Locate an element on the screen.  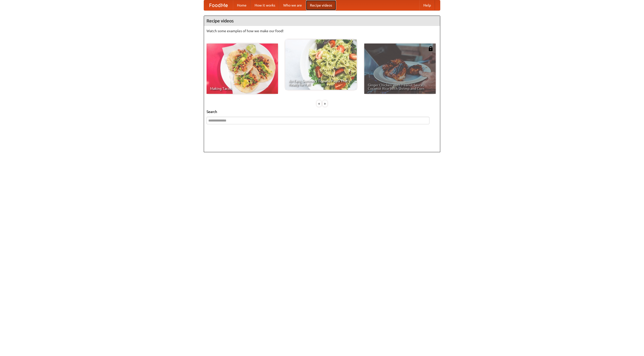
a: Who we are is located at coordinates (292, 5).